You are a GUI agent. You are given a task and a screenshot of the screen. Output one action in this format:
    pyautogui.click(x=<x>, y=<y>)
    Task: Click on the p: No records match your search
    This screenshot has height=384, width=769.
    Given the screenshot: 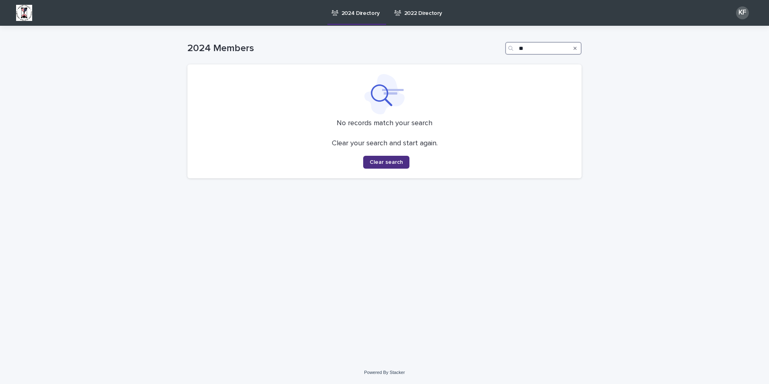 What is the action you would take?
    pyautogui.click(x=384, y=123)
    